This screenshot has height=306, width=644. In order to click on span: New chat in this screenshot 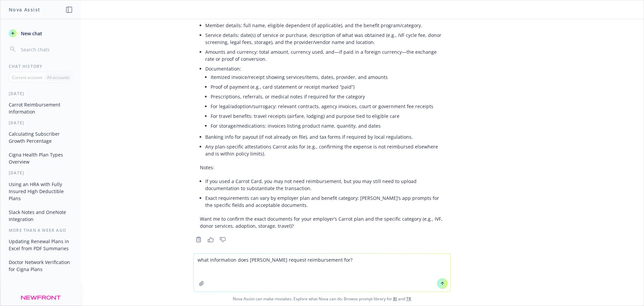, I will do `click(31, 33)`.